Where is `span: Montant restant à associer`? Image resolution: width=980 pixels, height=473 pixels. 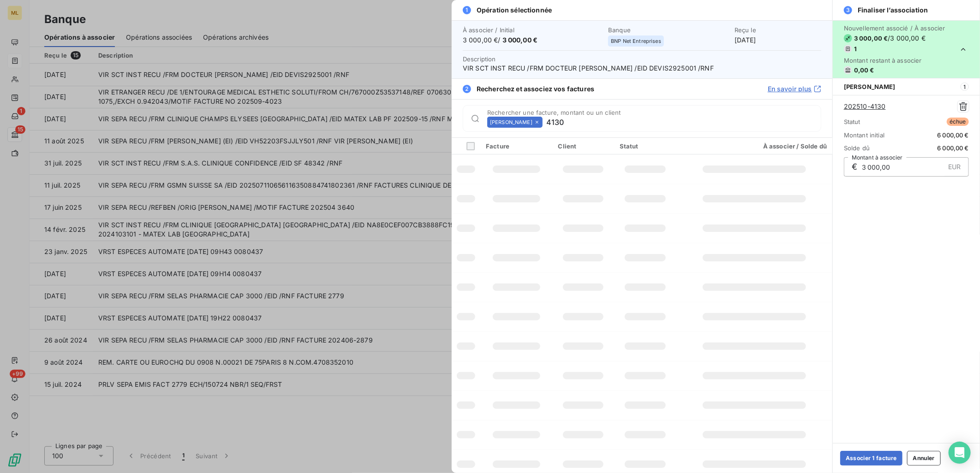
span: Montant restant à associer is located at coordinates (895, 60).